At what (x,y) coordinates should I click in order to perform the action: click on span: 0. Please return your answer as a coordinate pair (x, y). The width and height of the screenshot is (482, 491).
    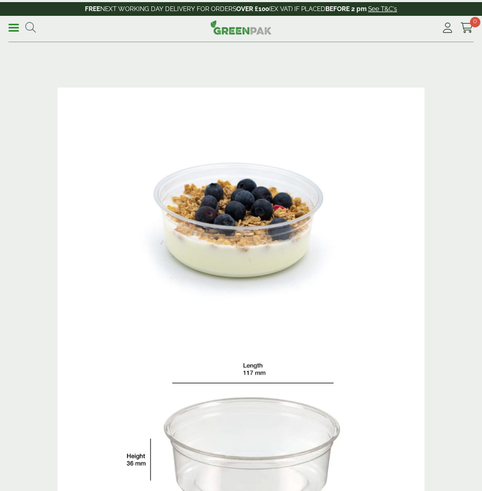
    Looking at the image, I should click on (475, 22).